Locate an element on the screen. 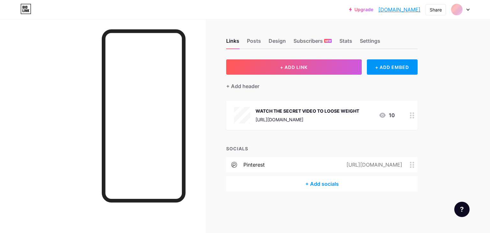  span: NEW is located at coordinates (328, 41).